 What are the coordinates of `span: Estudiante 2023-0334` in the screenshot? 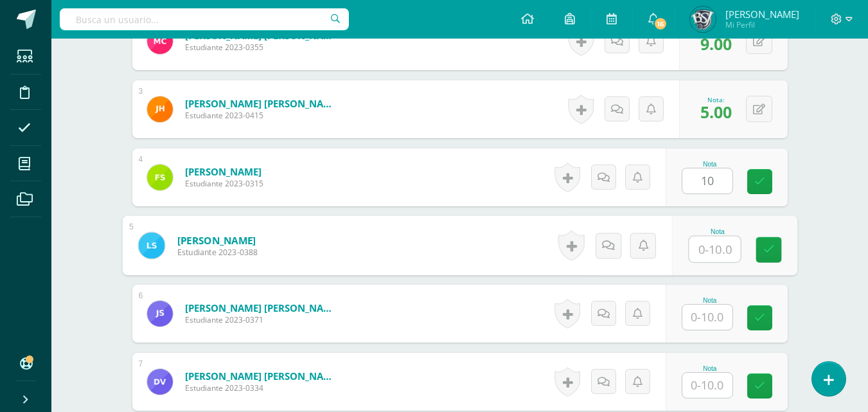 It's located at (262, 388).